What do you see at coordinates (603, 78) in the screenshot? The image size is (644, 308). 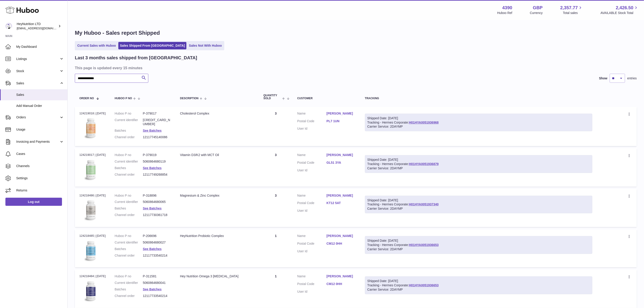 I see `label: Show` at bounding box center [603, 78].